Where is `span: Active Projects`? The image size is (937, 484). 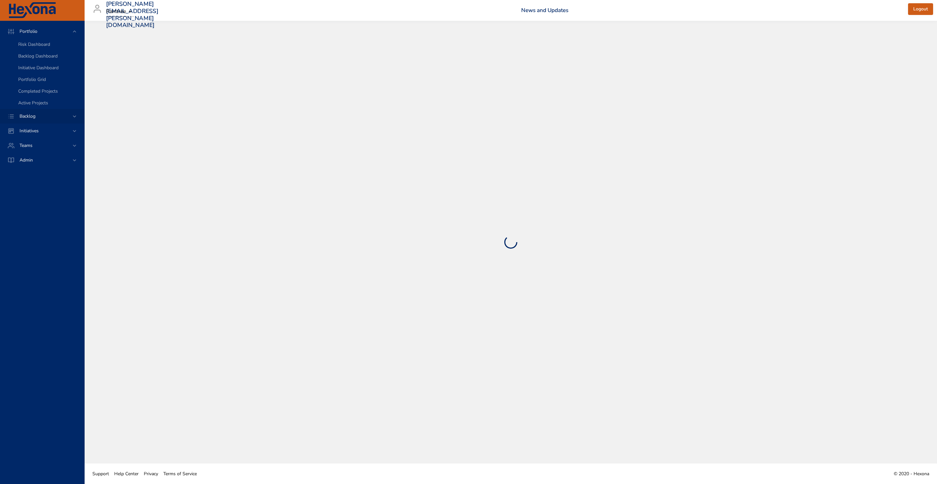 span: Active Projects is located at coordinates (33, 103).